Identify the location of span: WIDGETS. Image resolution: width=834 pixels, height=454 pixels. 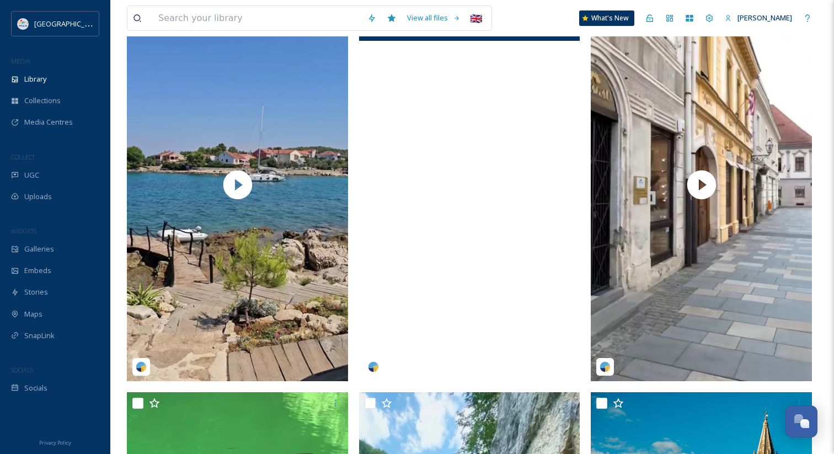
(24, 231).